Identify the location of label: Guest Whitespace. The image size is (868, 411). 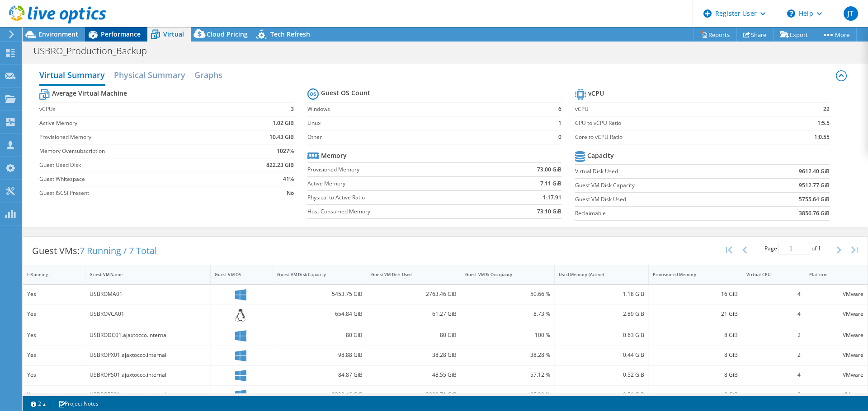
(136, 179).